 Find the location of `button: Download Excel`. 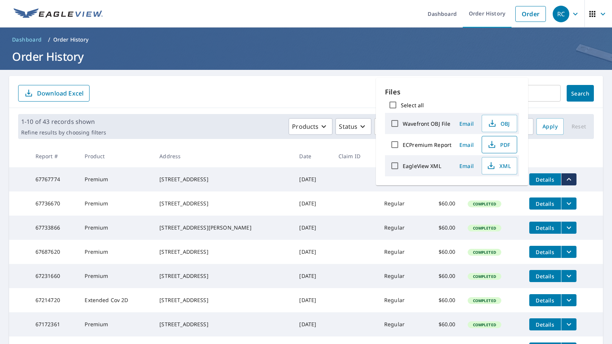

button: Download Excel is located at coordinates (54, 93).